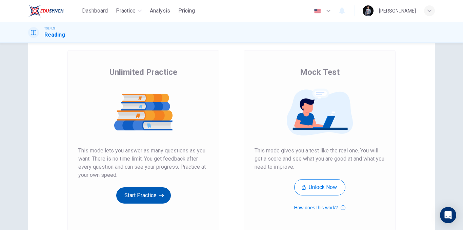 The height and width of the screenshot is (230, 463). What do you see at coordinates (368, 11) in the screenshot?
I see `img: Profile picture` at bounding box center [368, 11].